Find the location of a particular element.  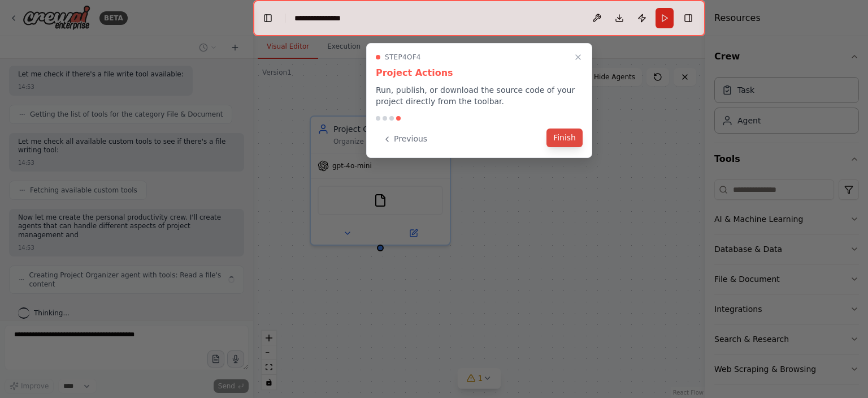

h3: Project Actions is located at coordinates (480, 73).